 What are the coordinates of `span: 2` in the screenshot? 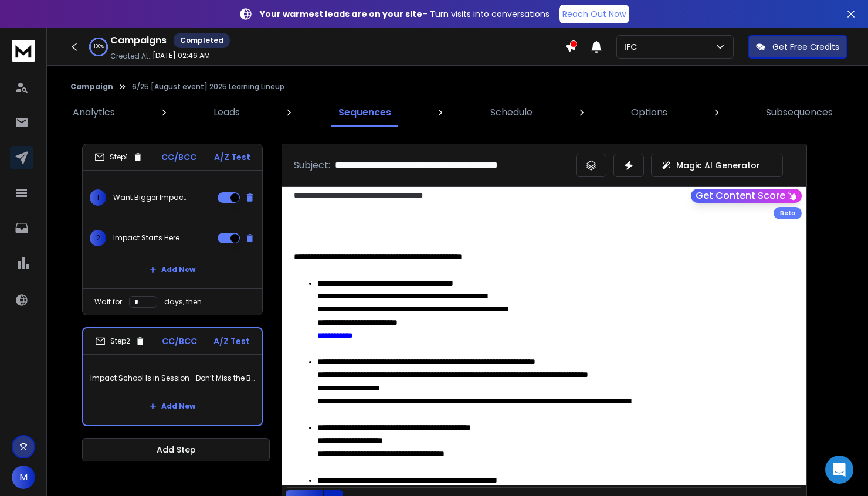 It's located at (98, 238).